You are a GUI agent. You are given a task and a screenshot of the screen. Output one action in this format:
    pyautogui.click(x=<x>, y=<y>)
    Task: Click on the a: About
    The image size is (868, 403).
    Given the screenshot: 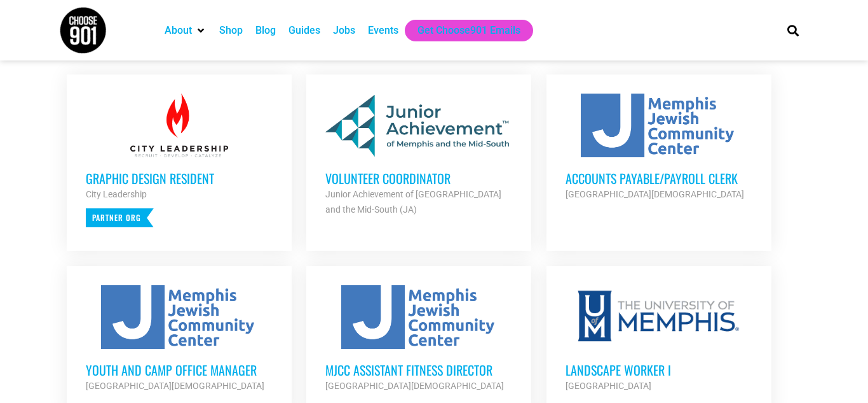 What is the action you would take?
    pyautogui.click(x=178, y=31)
    